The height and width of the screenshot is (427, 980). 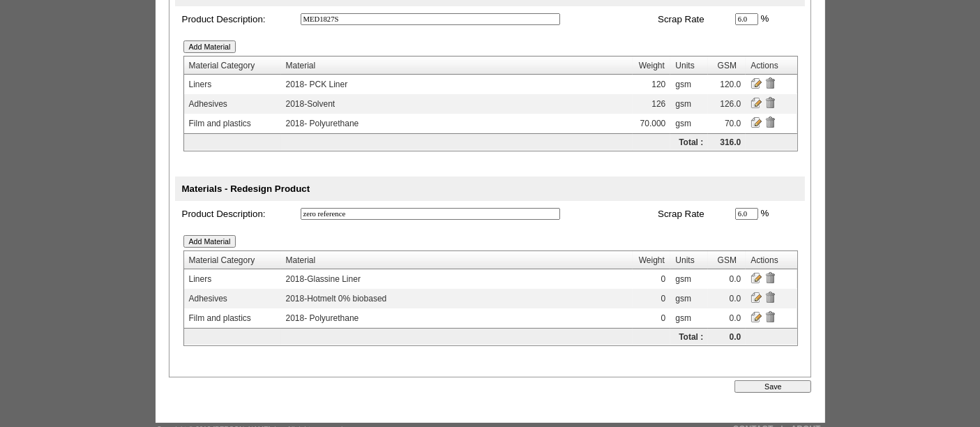 What do you see at coordinates (652, 104) in the screenshot?
I see `td: 126` at bounding box center [652, 104].